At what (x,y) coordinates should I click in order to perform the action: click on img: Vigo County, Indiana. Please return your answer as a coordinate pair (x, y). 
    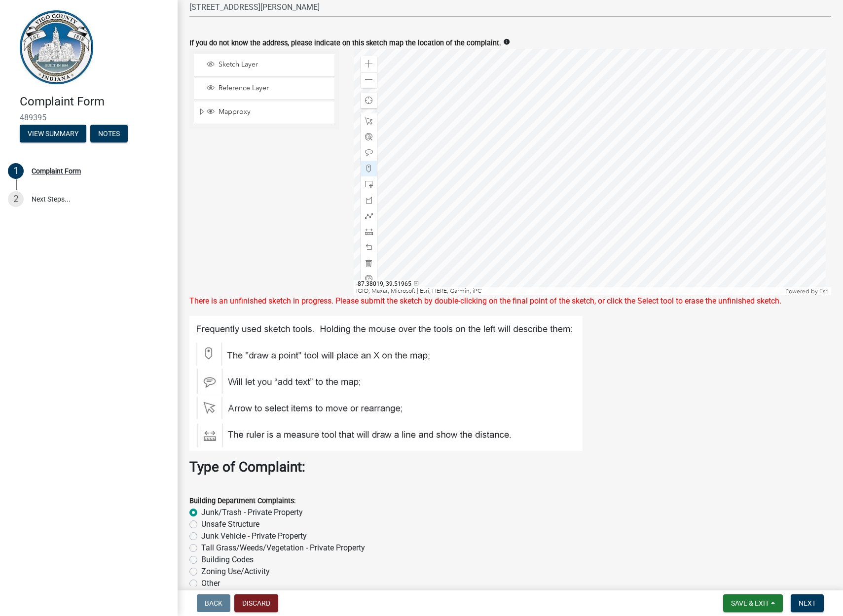
    Looking at the image, I should click on (57, 48).